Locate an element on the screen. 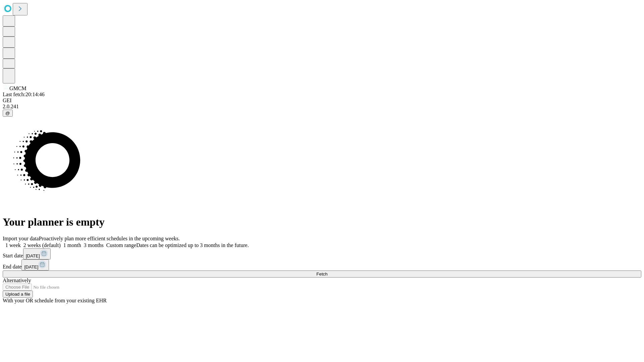  span: Dates can be optimized up to 3 months in the future. is located at coordinates (193, 245).